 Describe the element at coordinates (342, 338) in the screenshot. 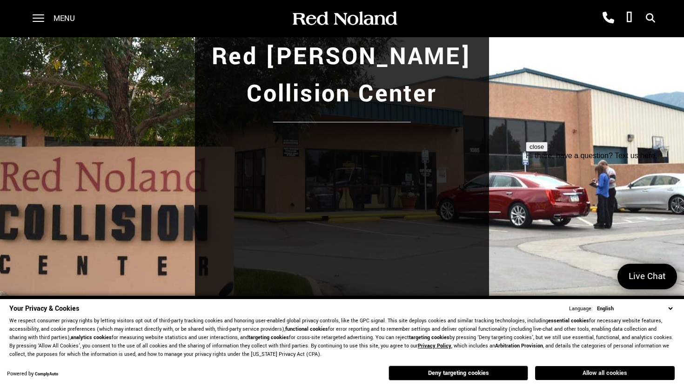

I see `p: We respect consumer privacy rights by letting visitors opt out of third-party tracking cookies an...` at that location.